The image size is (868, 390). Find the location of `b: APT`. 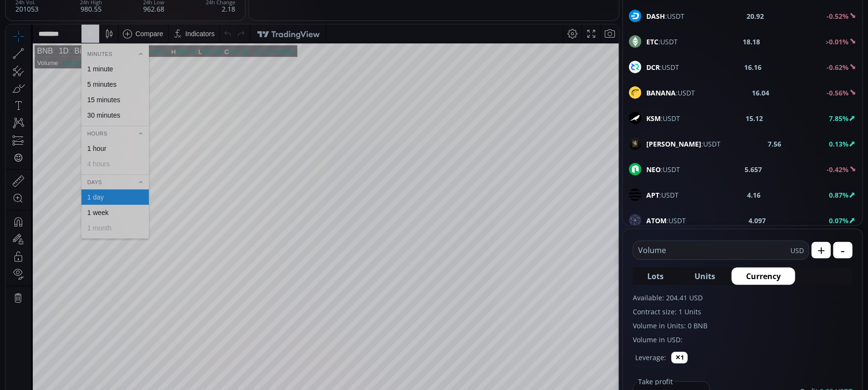

b: APT is located at coordinates (652, 195).